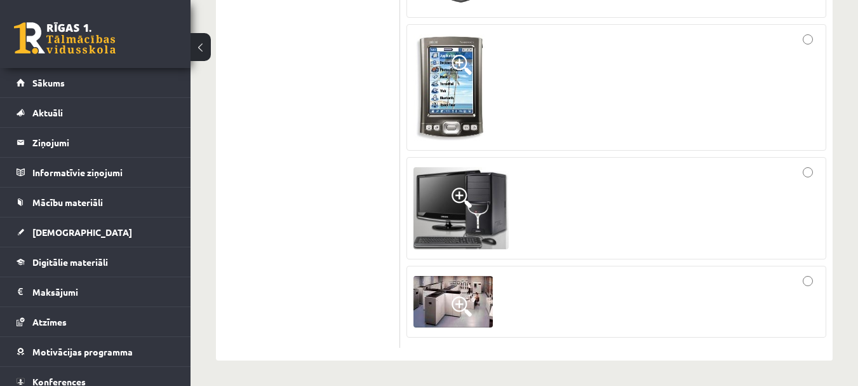 The height and width of the screenshot is (386, 858). What do you see at coordinates (65, 38) in the screenshot?
I see `a: Rīgas 1. Tālmācības vidusskola` at bounding box center [65, 38].